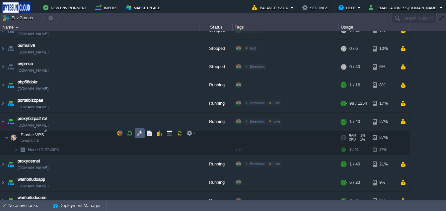  What do you see at coordinates (31, 179) in the screenshot?
I see `span: warriorludoapp` at bounding box center [31, 179].